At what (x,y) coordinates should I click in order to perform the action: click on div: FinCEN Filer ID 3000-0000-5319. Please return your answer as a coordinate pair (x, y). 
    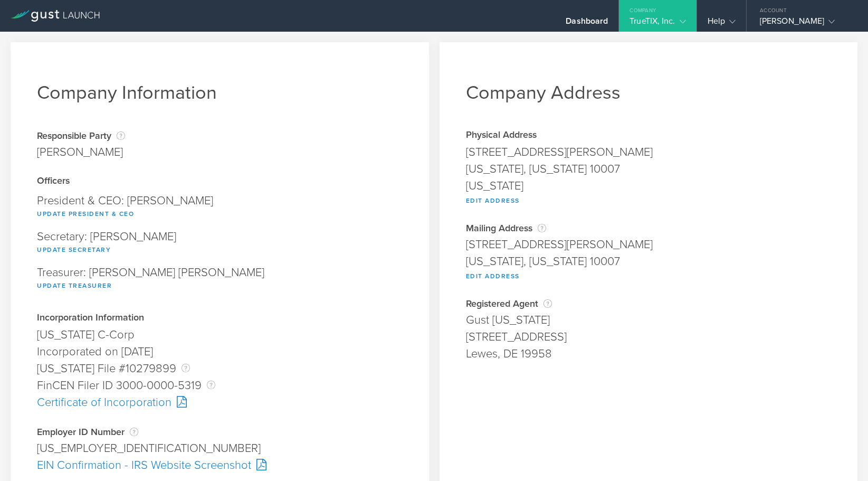
    Looking at the image, I should click on (219, 385).